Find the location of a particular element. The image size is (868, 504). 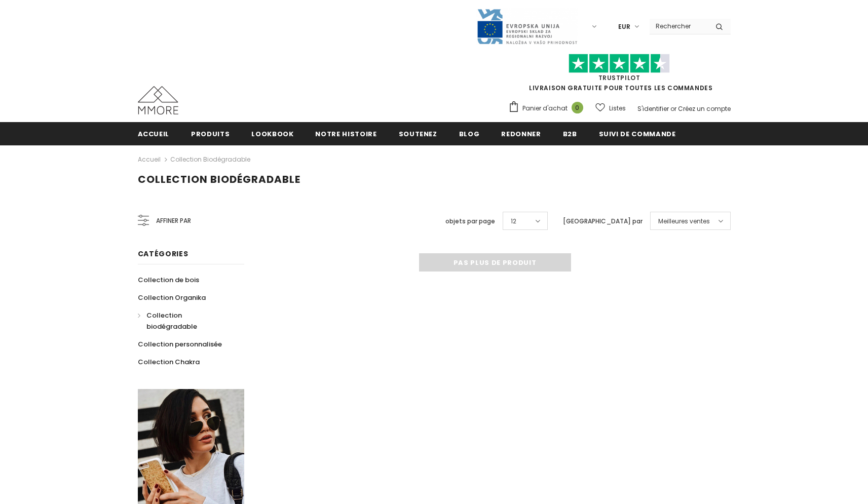

span: Catégories is located at coordinates (163, 254).